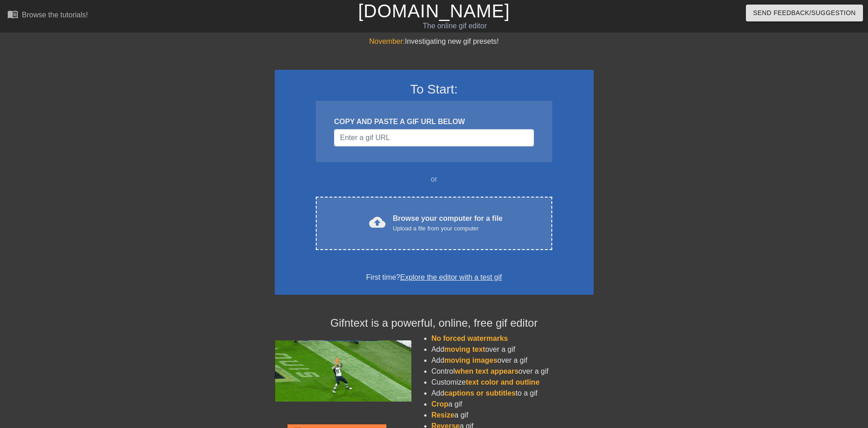 The image size is (868, 428). I want to click on div: COPY AND PASTE A GIF URL BELOW, so click(434, 122).